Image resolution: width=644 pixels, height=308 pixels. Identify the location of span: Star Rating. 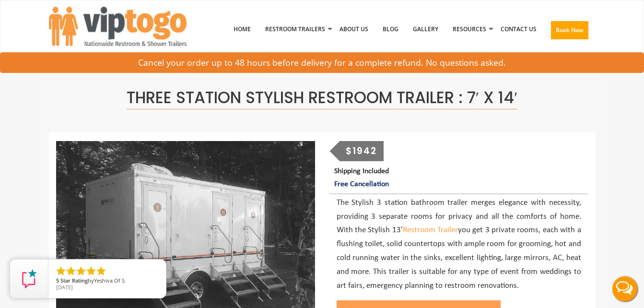
(74, 280).